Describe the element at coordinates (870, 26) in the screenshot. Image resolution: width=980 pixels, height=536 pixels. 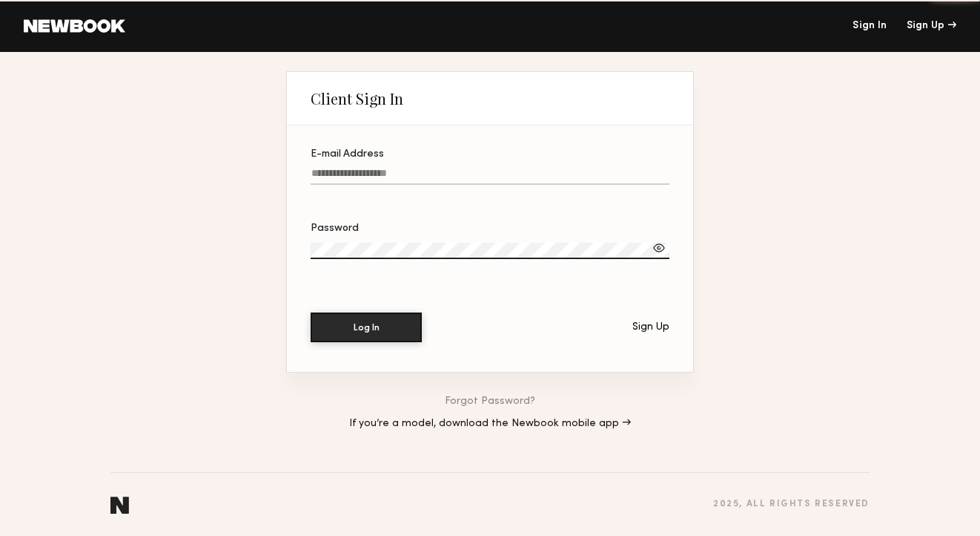
I see `a: Sign In` at that location.